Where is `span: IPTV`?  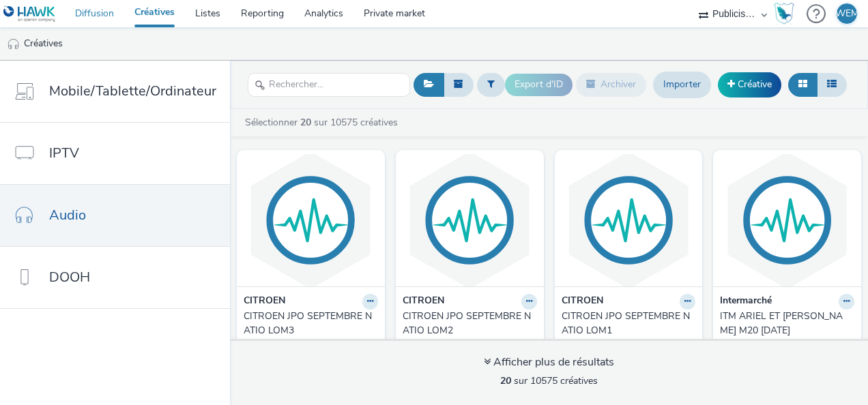 span: IPTV is located at coordinates (64, 153).